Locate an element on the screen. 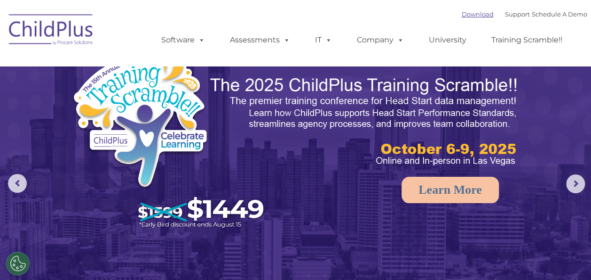 The image size is (591, 280). a: Support is located at coordinates (518, 14).